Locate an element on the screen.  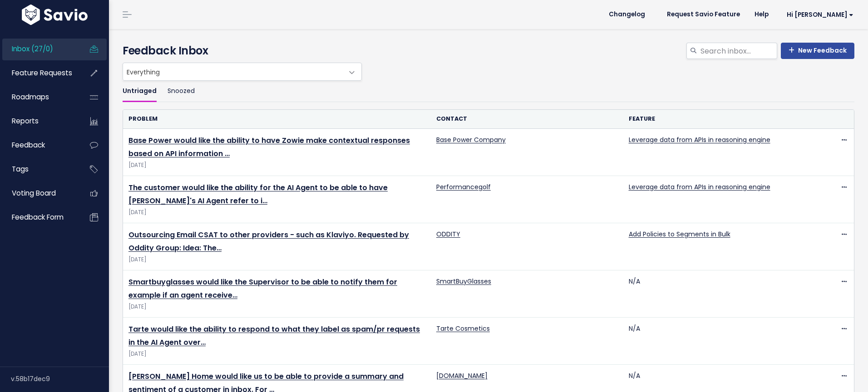
a: Feature Requests is located at coordinates (39, 73).